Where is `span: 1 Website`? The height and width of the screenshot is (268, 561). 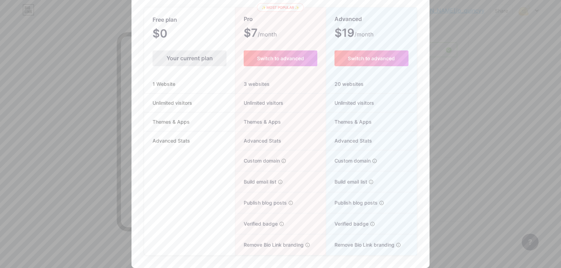
span: 1 Website is located at coordinates (164, 84).